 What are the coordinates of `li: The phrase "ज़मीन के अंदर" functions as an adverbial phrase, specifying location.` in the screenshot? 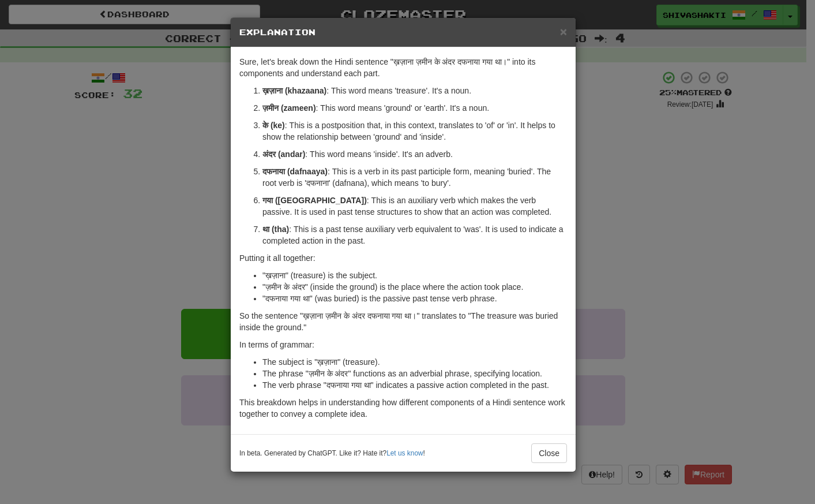 It's located at (414, 374).